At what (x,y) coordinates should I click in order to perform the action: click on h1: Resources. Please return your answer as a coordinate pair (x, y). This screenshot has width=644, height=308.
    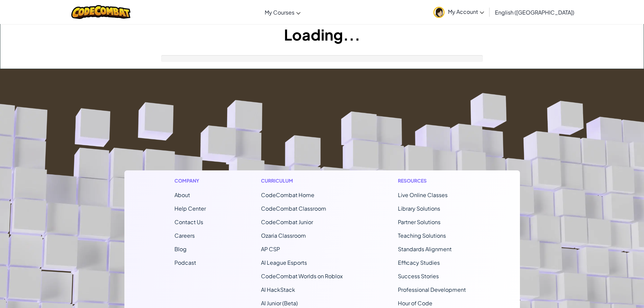
    Looking at the image, I should click on (434, 181).